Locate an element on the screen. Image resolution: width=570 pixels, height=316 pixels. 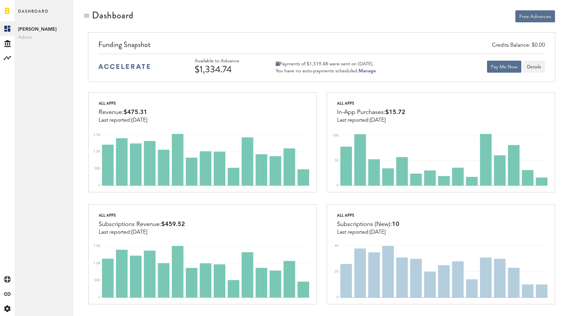
div: Available to Advance is located at coordinates (226, 61).